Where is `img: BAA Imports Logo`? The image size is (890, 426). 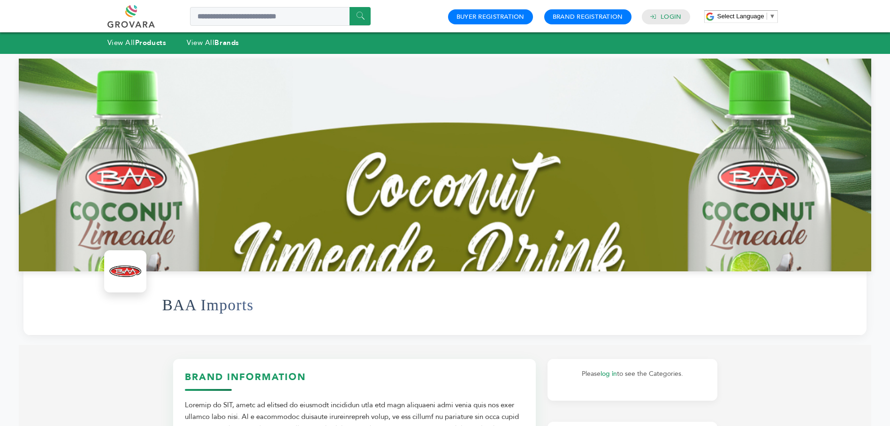
img: BAA Imports Logo is located at coordinates (125, 271).